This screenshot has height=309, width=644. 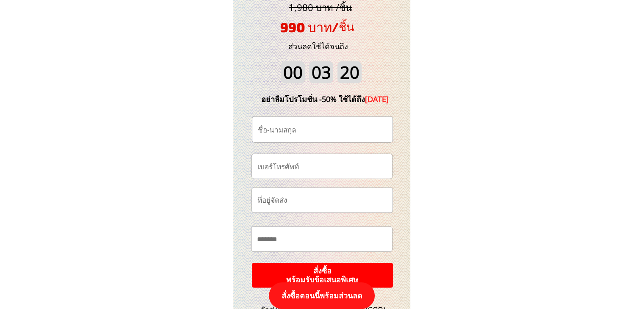 What do you see at coordinates (322, 200) in the screenshot?
I see `input: ที่อยู่จัดส่ง` at bounding box center [322, 200].